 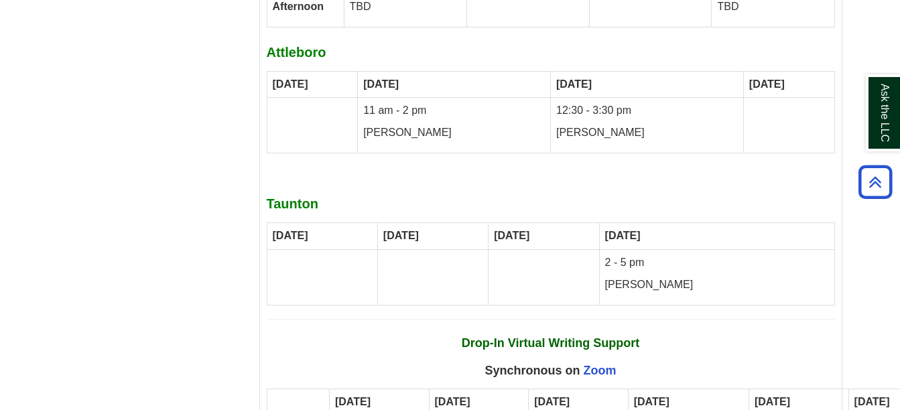 I want to click on p: 11 am - 2 pm, so click(x=454, y=111).